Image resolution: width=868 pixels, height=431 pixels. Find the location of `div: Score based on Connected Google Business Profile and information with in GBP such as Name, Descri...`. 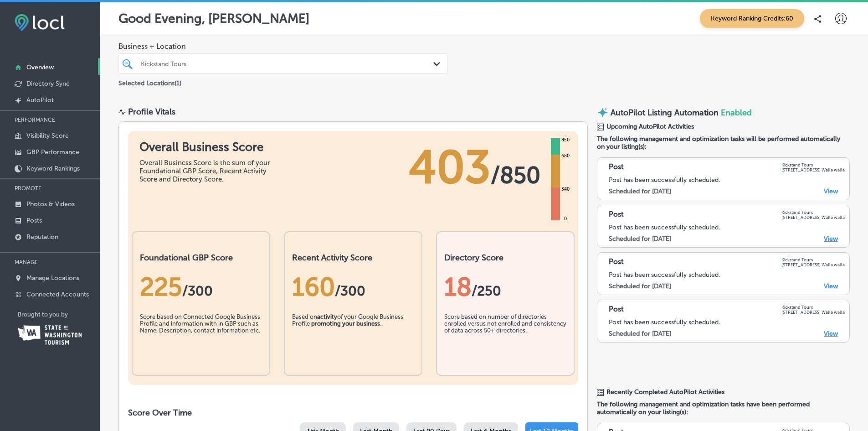

div: Score based on Connected Google Business Profile and information with in GBP such as Name, Descri... is located at coordinates (201, 336).